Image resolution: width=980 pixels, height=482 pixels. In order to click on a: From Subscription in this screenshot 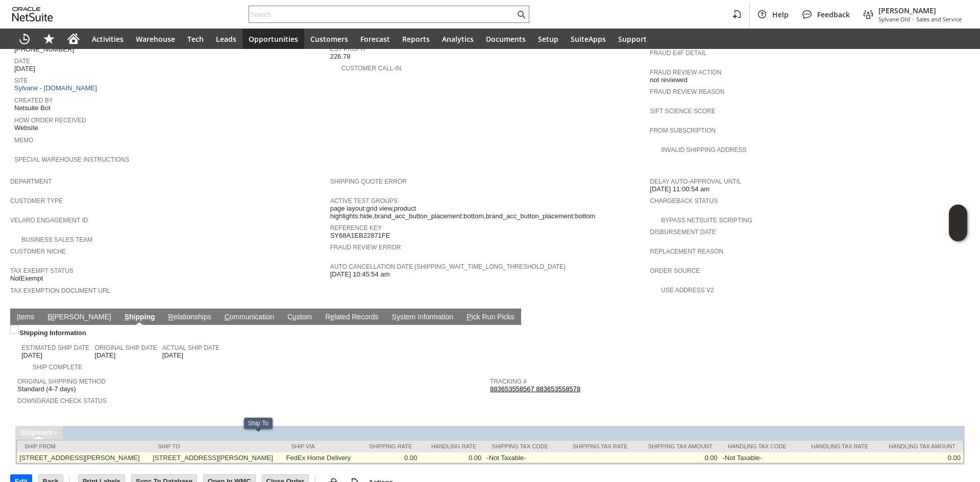, I will do `click(682, 131)`.